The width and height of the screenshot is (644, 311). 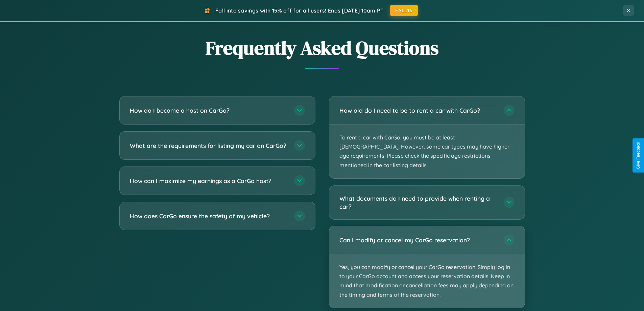 I want to click on button: FALL15, so click(x=404, y=10).